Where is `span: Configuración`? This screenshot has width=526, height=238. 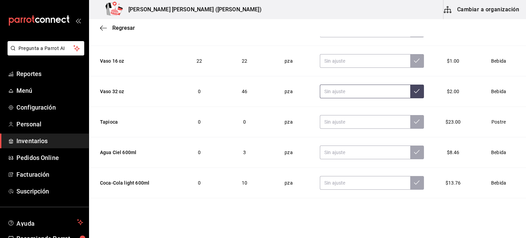 span: Configuración is located at coordinates (50, 107).